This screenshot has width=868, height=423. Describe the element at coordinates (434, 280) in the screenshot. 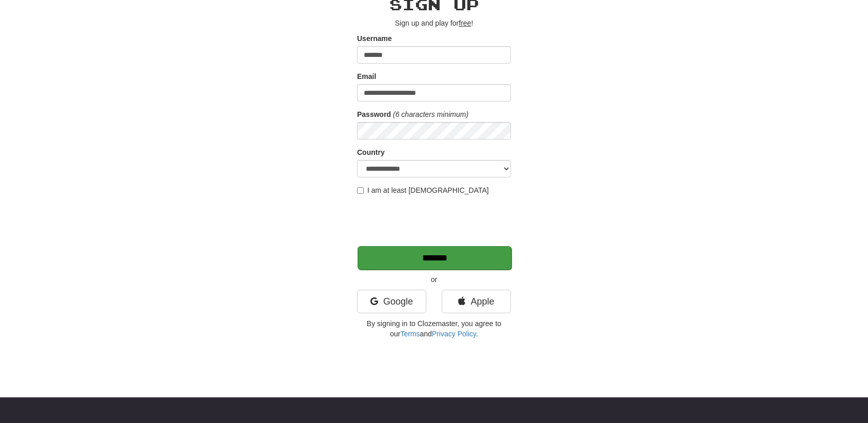

I see `p: or` at that location.